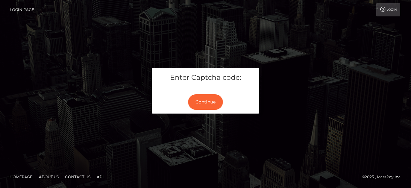 The image size is (411, 188). I want to click on a: Login Page, so click(22, 10).